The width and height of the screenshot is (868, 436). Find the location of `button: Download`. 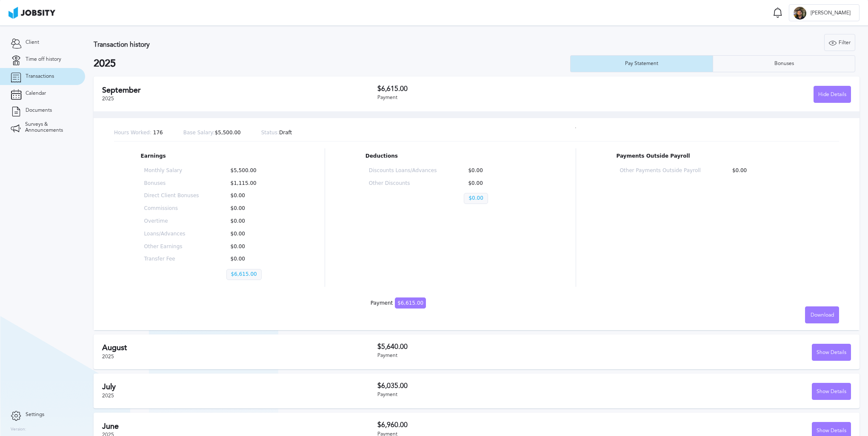

button: Download is located at coordinates (822, 315).